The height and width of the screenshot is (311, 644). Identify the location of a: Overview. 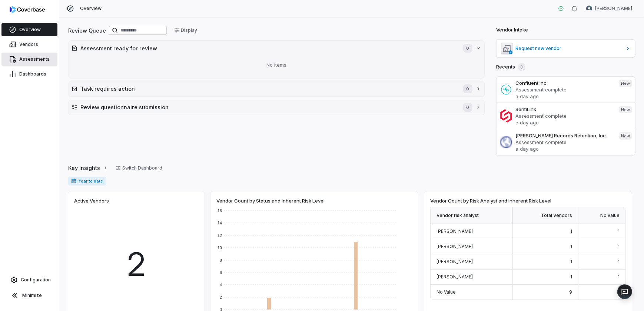
(29, 29).